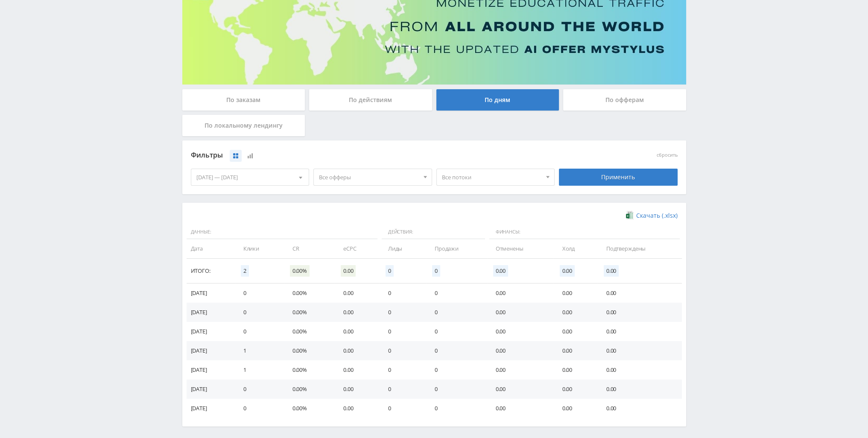 The width and height of the screenshot is (868, 438). Describe the element at coordinates (357, 248) in the screenshot. I see `td: eCPC` at that location.